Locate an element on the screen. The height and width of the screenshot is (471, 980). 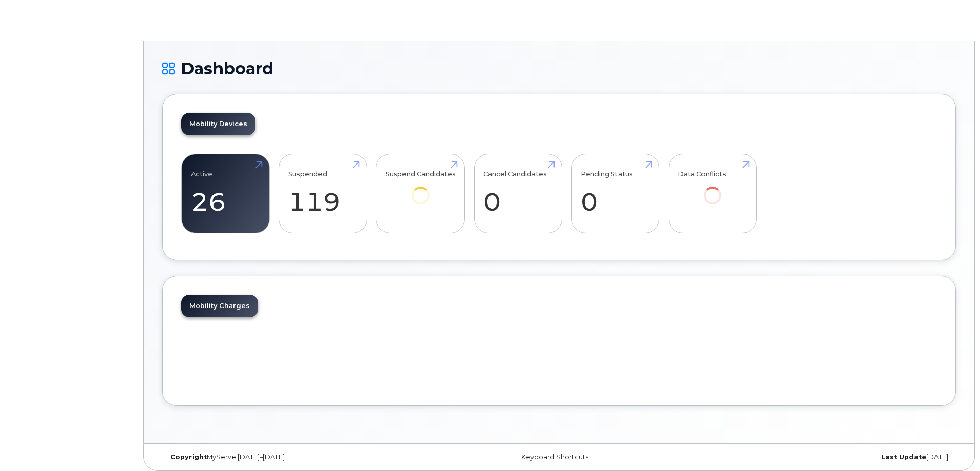
h1: Dashboard is located at coordinates (559, 68).